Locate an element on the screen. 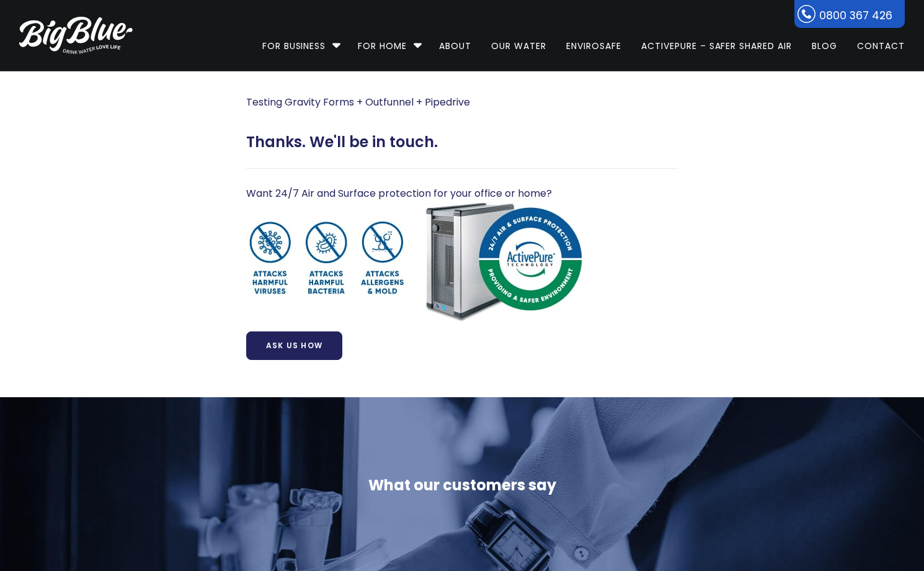 Image resolution: width=924 pixels, height=571 pixels. a: logo is located at coordinates (75, 35).